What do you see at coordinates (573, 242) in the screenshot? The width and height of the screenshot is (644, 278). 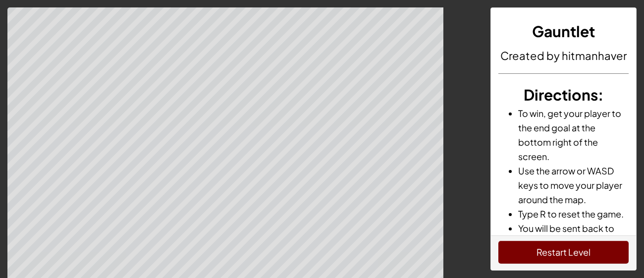 I see `li: You will be sent back to the start if you run into the boss or into spikes.` at bounding box center [573, 242].